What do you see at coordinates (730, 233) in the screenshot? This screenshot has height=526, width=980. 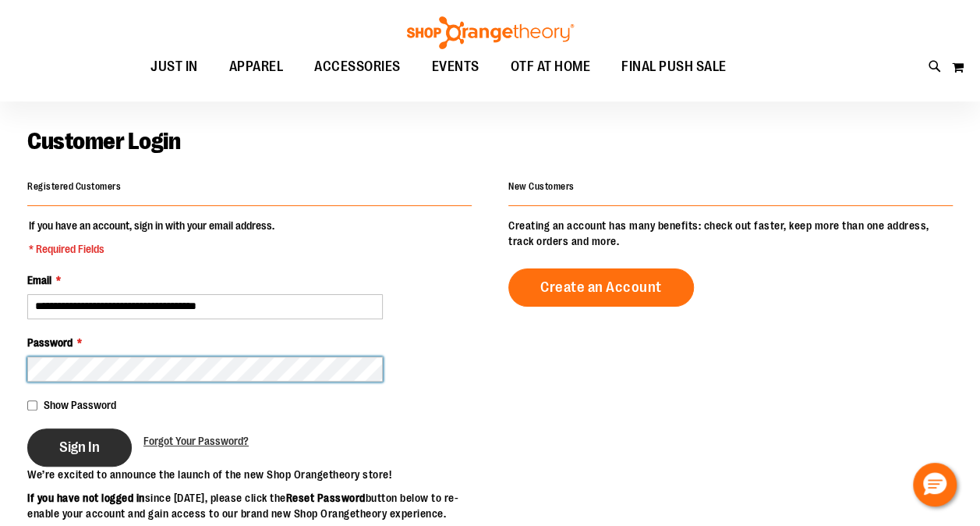 I see `p: Creating an account has many benefits: check out faster, keep more than one address, track orders...` at bounding box center [730, 233].